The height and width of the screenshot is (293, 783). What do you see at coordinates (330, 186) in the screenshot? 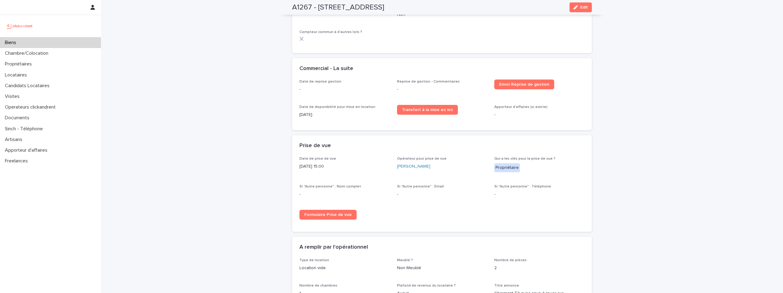
I see `span: Si "Autre personne" : Nom complet` at bounding box center [330, 186].